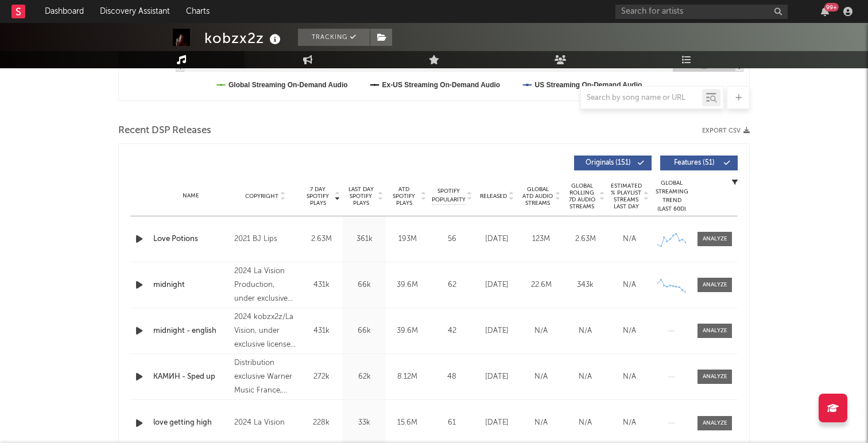  I want to click on text: Ex-US Streaming On-Demand Audio, so click(442, 85).